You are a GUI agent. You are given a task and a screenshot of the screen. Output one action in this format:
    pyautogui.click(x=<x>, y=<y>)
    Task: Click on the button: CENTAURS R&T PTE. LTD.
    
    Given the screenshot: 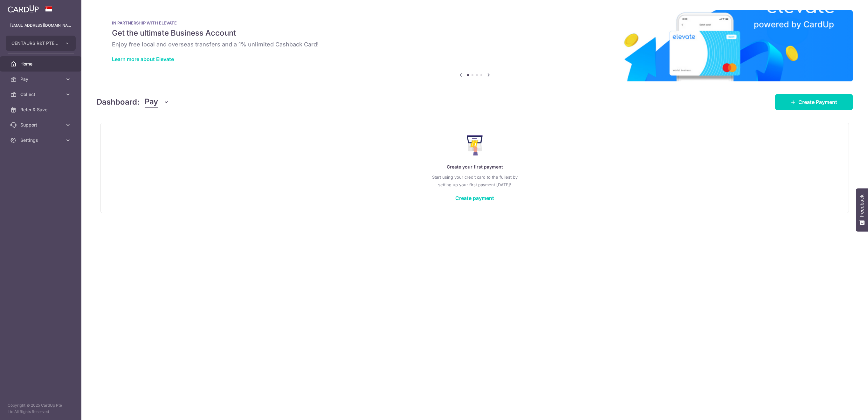 What is the action you would take?
    pyautogui.click(x=41, y=43)
    